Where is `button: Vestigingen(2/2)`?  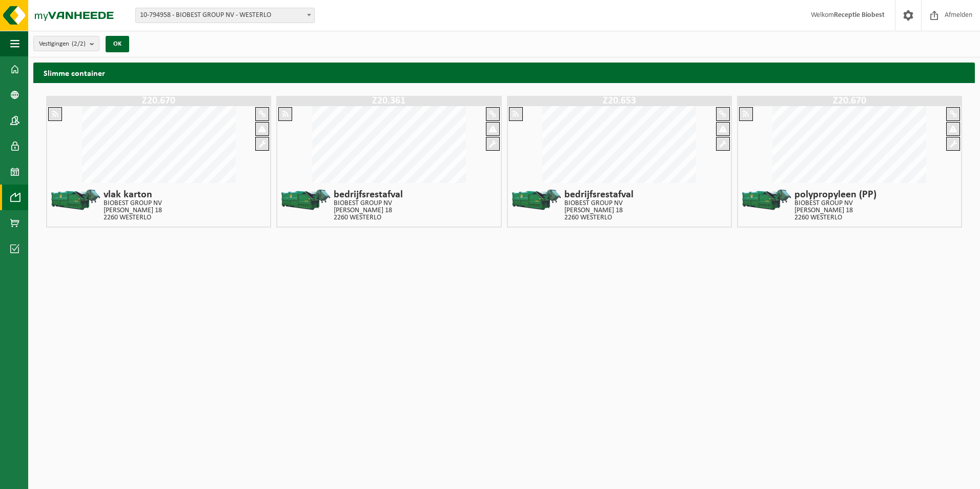
button: Vestigingen(2/2) is located at coordinates (66, 44).